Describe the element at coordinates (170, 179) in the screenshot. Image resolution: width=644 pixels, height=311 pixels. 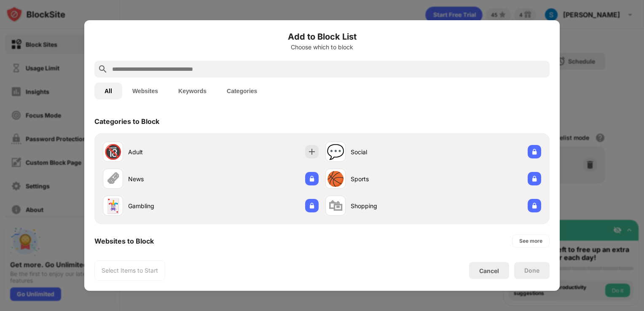
I see `div: News` at that location.